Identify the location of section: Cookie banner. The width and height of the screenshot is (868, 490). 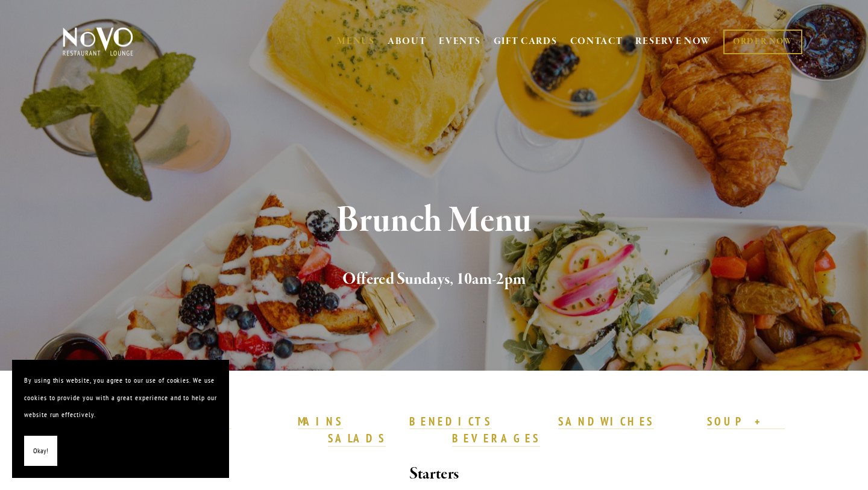
(120, 419).